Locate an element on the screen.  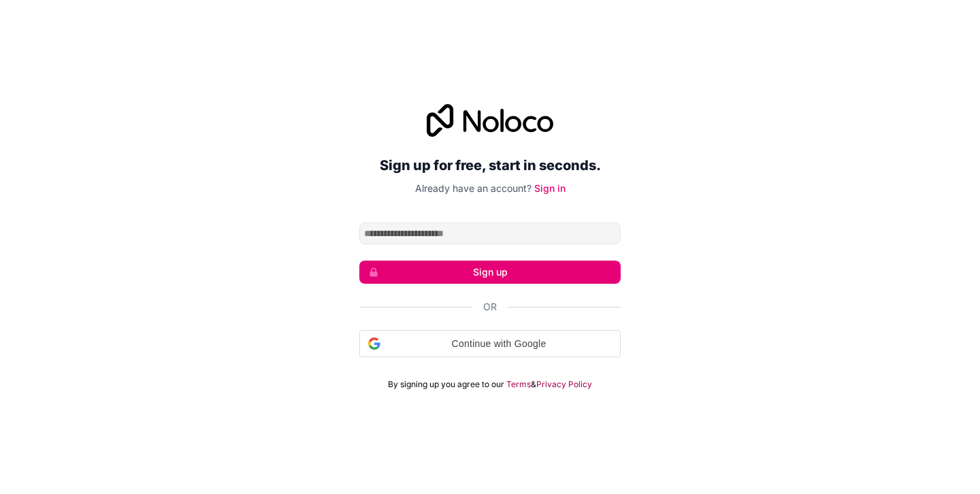
span: Already have an account? is located at coordinates (473, 188).